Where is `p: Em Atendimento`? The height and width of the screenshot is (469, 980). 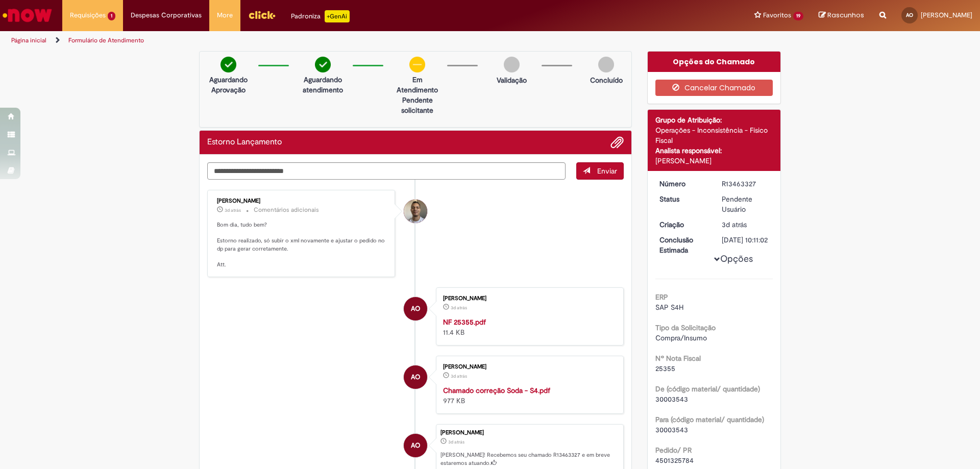
p: Em Atendimento is located at coordinates (417, 85).